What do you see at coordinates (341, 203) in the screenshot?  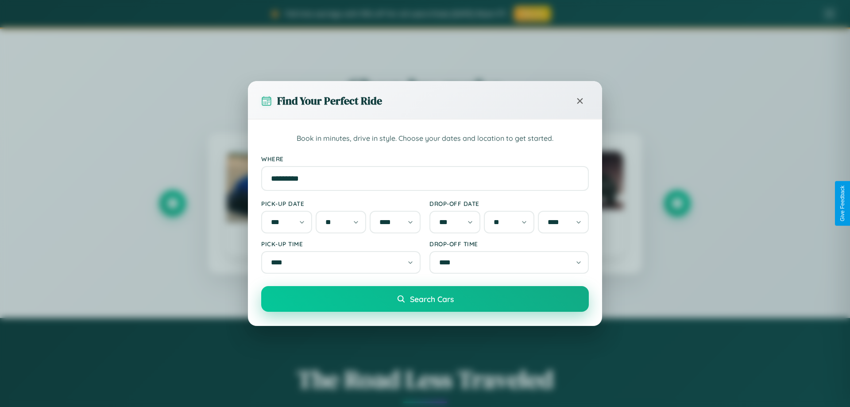 I see `label: Pick-up Date` at bounding box center [341, 203].